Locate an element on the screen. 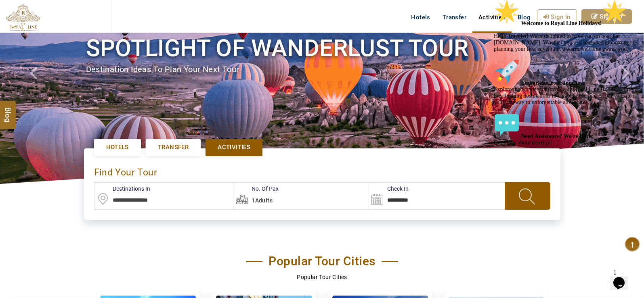 This screenshot has width=644, height=298. span: Transfer is located at coordinates (173, 147).